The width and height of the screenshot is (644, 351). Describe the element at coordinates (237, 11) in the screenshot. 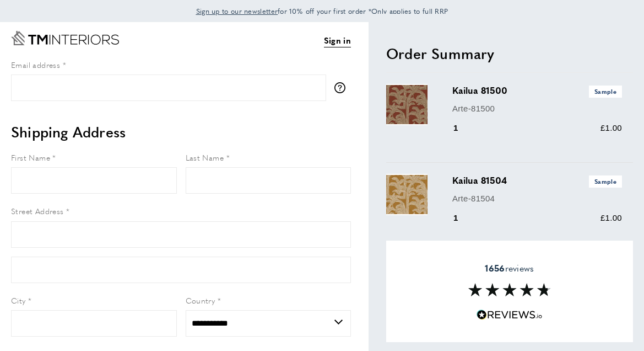

I see `a: Sign up to our newsletter` at that location.